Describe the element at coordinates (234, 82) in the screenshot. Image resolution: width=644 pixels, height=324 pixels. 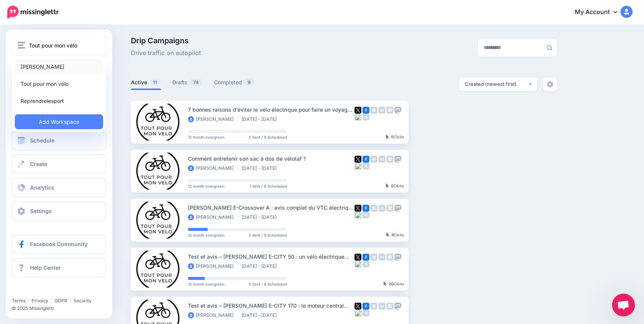
I see `a: Completed9` at that location.